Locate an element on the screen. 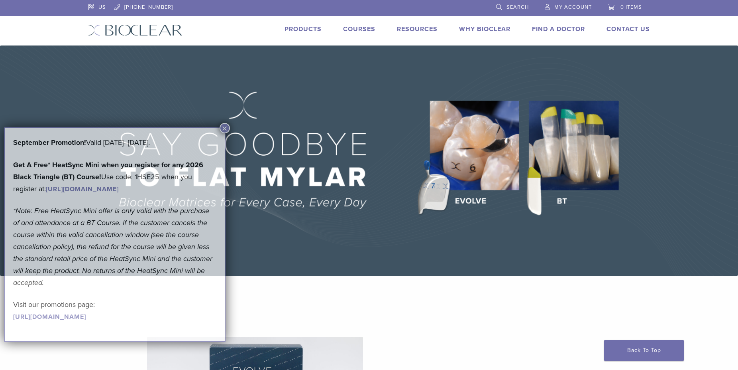  a: Back To Top is located at coordinates (644, 350).